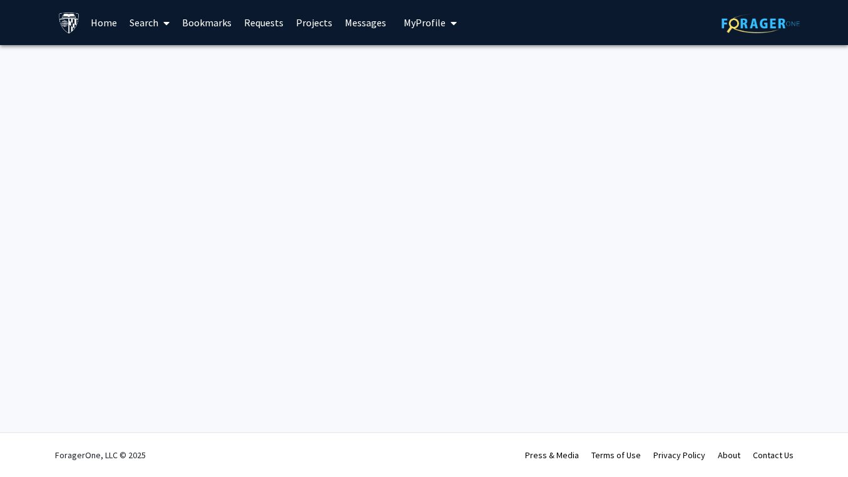 This screenshot has width=848, height=477. What do you see at coordinates (616, 455) in the screenshot?
I see `a: Terms of Use` at bounding box center [616, 455].